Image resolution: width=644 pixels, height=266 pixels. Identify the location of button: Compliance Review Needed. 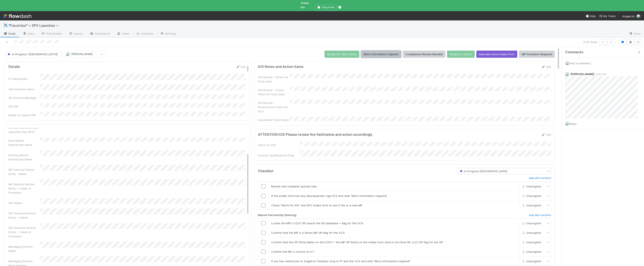
(424, 54).